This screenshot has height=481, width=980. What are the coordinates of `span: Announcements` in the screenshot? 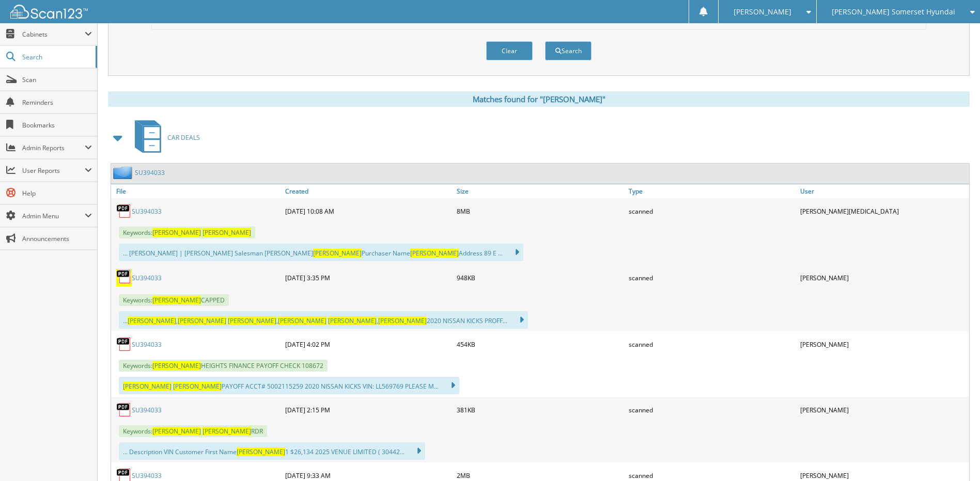 It's located at (56, 238).